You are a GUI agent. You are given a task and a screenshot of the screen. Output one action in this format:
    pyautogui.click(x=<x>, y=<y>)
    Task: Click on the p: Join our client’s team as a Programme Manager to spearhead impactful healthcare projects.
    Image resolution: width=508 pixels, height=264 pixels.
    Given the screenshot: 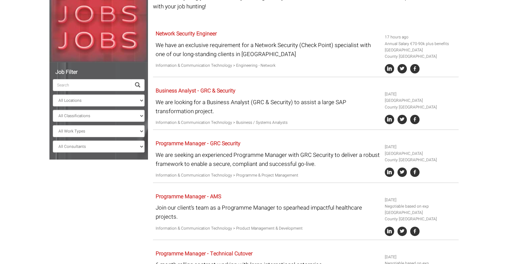 What is the action you would take?
    pyautogui.click(x=267, y=212)
    